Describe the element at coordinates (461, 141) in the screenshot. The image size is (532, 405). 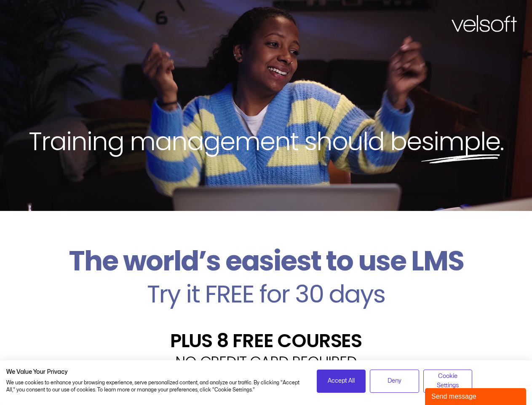
I see `span: simple` at that location.